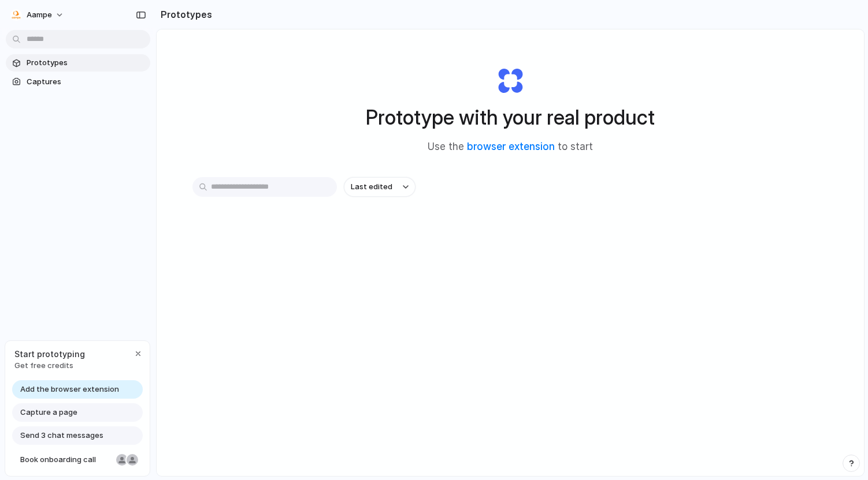  I want to click on a: Prototypes, so click(78, 63).